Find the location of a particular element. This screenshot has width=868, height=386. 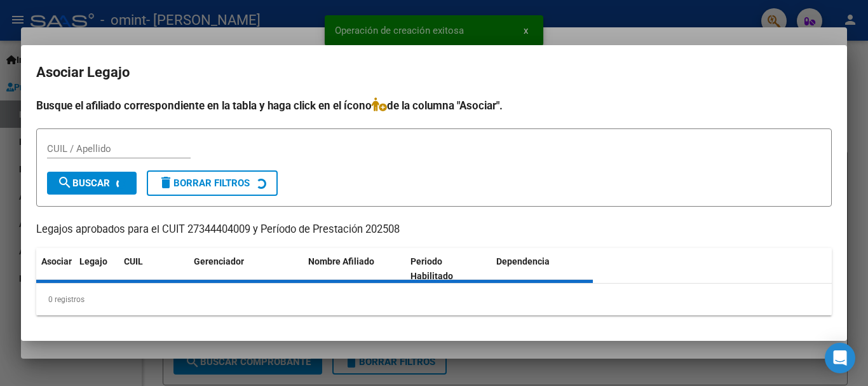

span: Legajo is located at coordinates (93, 261).